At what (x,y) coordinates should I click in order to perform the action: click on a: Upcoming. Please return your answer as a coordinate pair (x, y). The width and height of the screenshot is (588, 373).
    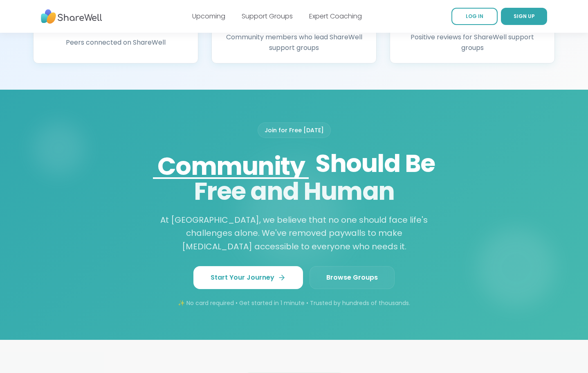
    Looking at the image, I should click on (209, 16).